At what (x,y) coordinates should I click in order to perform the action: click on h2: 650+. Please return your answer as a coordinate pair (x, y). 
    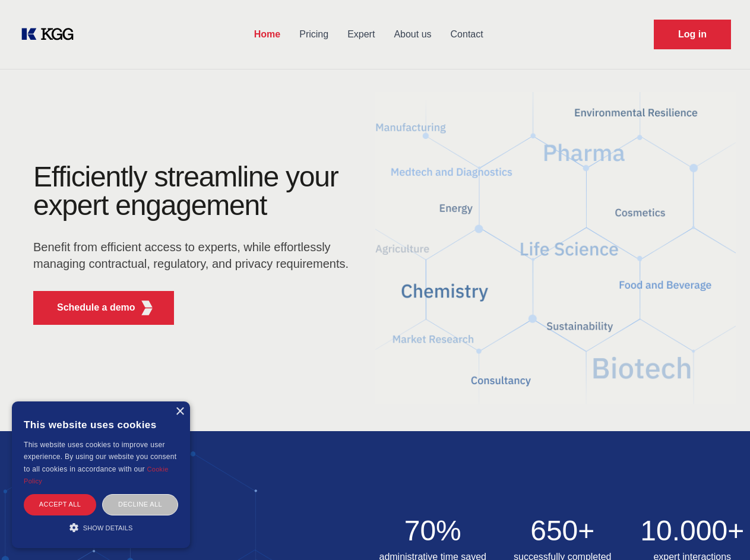
    Looking at the image, I should click on (563, 531).